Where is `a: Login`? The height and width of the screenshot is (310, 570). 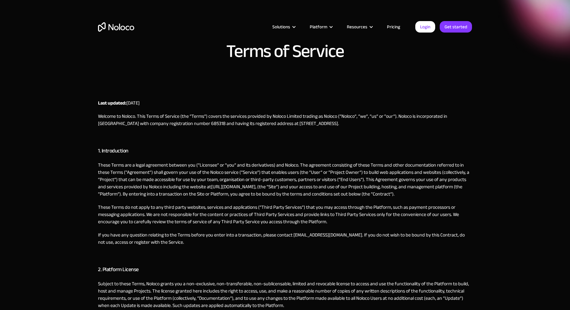
a: Login is located at coordinates (425, 27).